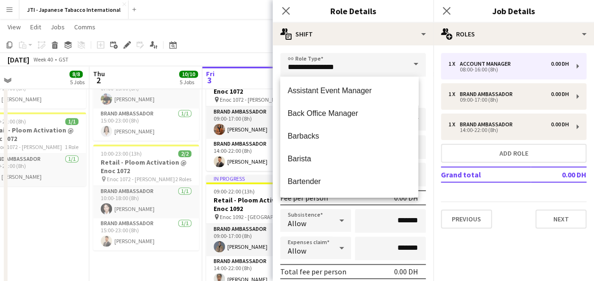 Image resolution: width=594 pixels, height=281 pixels. Describe the element at coordinates (185, 153) in the screenshot. I see `span: 2/2` at that location.